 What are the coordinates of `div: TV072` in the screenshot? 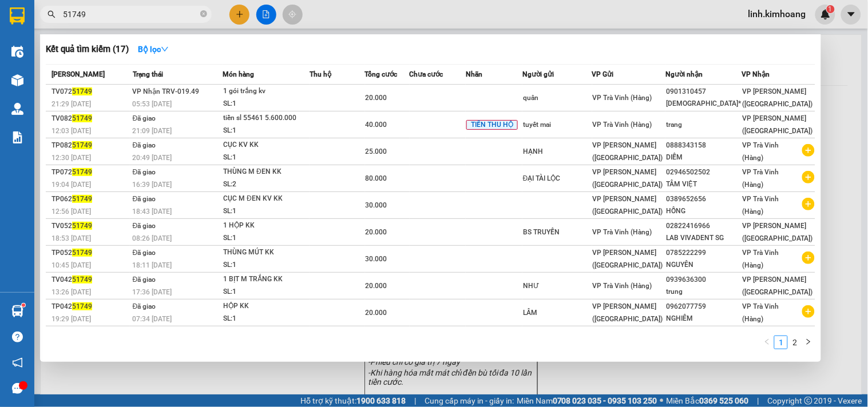 It's located at (90, 92).